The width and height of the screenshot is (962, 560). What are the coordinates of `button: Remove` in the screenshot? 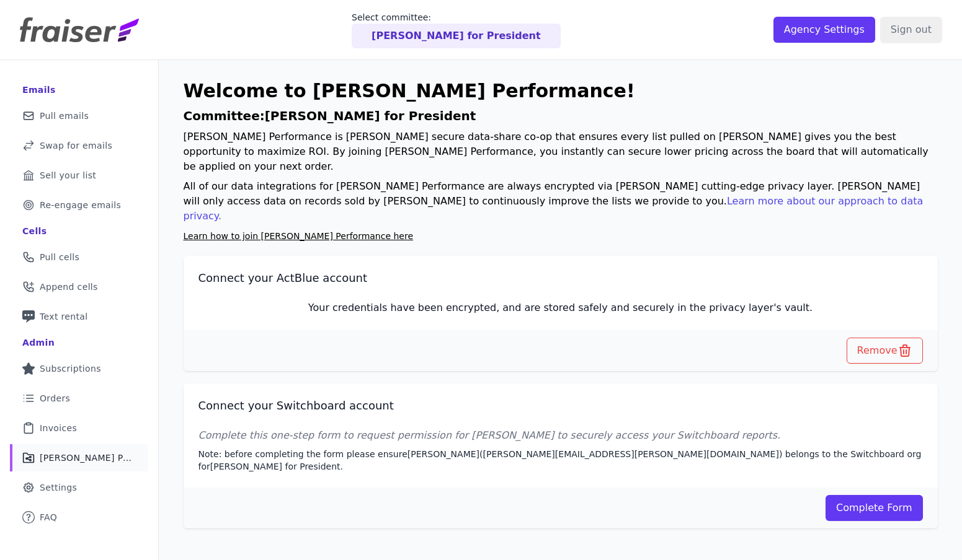 It's located at (884, 351).